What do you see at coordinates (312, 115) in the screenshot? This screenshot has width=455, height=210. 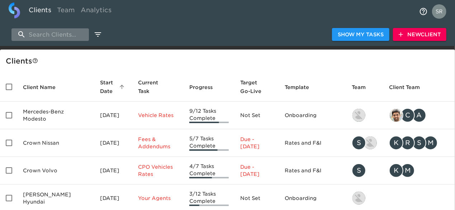 I see `td: Onboarding` at bounding box center [312, 115].